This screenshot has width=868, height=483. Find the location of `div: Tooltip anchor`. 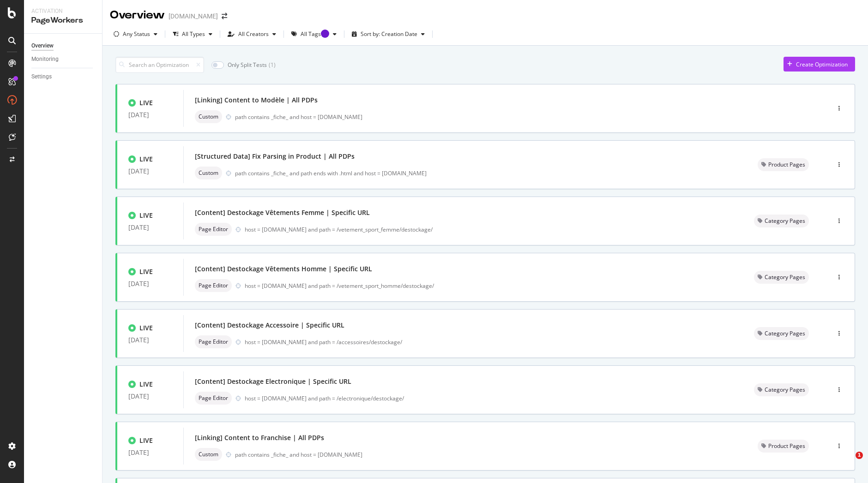

div: Tooltip anchor is located at coordinates (325, 34).